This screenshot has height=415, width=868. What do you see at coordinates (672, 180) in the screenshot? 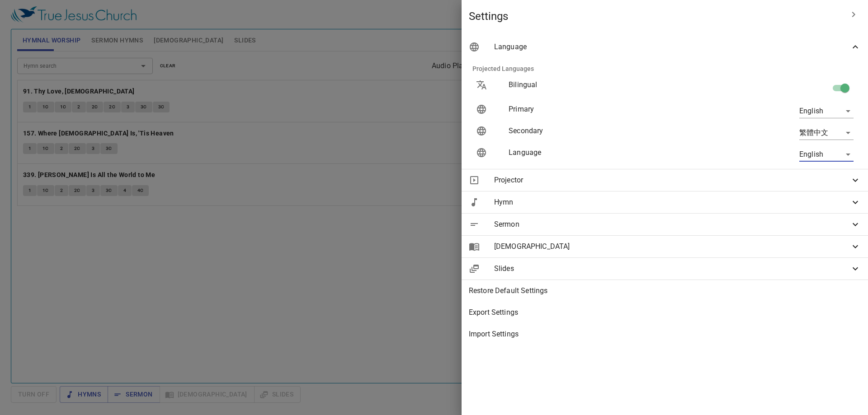
I see `span: Projector` at bounding box center [672, 180].